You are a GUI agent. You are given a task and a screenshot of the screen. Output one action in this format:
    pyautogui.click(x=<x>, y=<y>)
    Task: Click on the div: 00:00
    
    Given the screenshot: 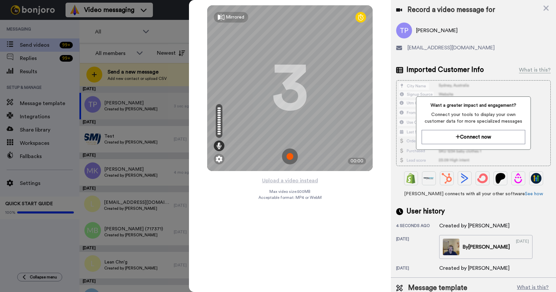 What is the action you would take?
    pyautogui.click(x=357, y=161)
    